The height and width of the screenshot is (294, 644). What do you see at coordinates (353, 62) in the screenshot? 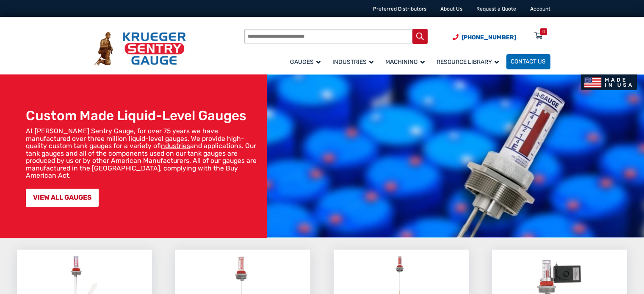
I see `span: Industries` at bounding box center [353, 62].